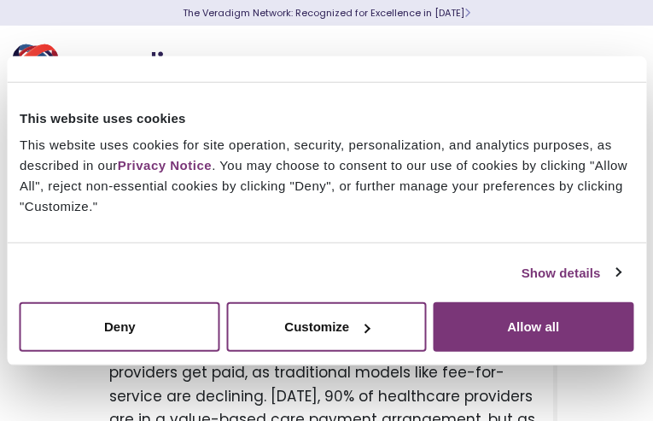 This screenshot has height=421, width=653. I want to click on div: This website uses cookies for site operation, security, personalization, and analytics purposes, ..., so click(326, 176).